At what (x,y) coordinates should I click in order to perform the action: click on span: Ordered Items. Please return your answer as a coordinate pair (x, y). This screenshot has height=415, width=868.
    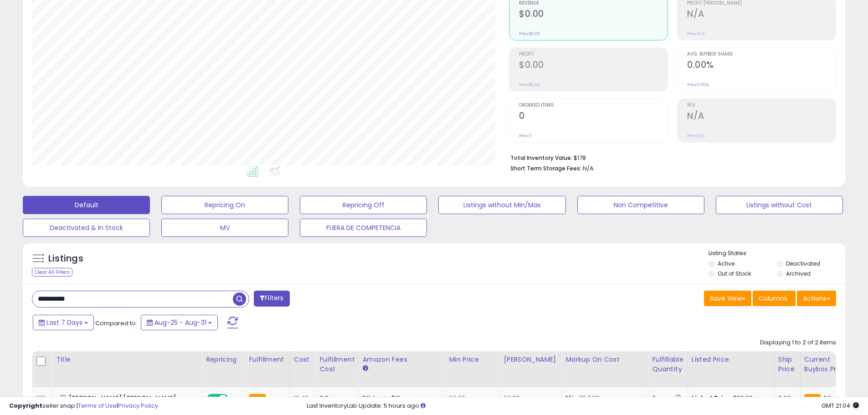
    Looking at the image, I should click on (594, 106).